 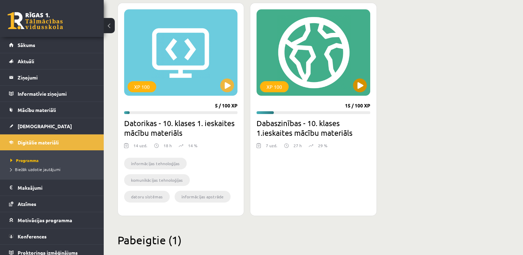 I want to click on a: Programma, so click(x=54, y=160).